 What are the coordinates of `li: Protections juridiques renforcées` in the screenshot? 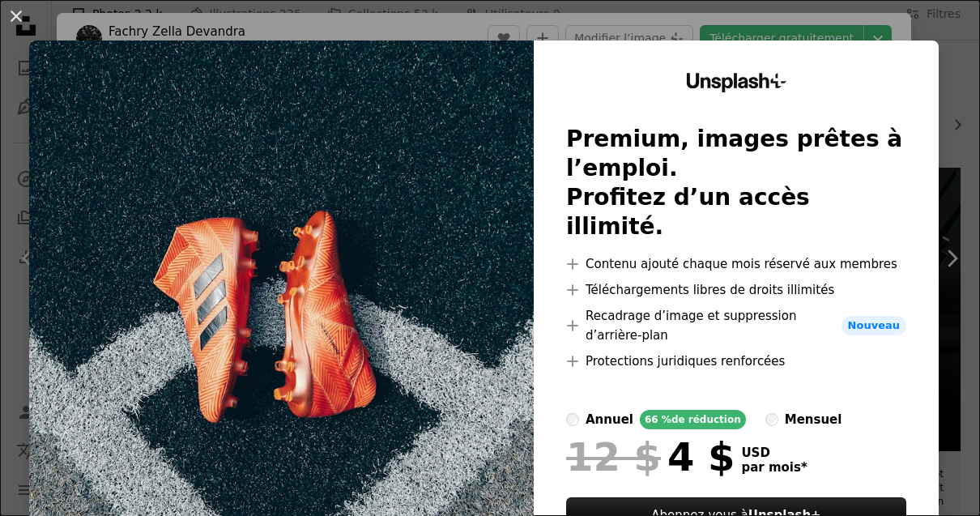 It's located at (736, 361).